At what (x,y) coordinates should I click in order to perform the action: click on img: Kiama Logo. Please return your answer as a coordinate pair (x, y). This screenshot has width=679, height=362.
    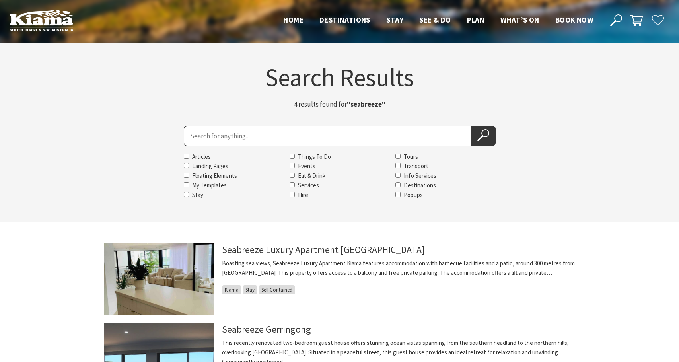
    Looking at the image, I should click on (41, 20).